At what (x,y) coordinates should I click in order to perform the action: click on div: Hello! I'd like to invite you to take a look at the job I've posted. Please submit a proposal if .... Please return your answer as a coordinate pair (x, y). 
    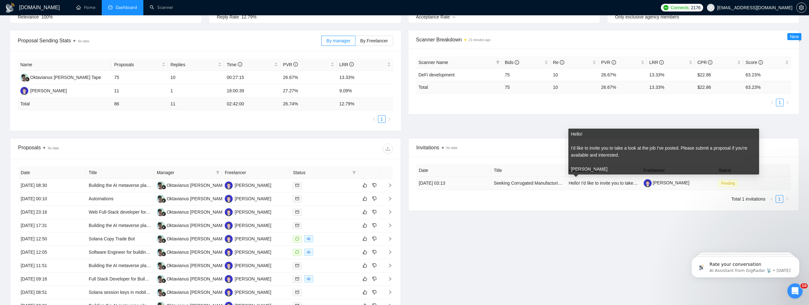
    Looking at the image, I should click on (664, 151).